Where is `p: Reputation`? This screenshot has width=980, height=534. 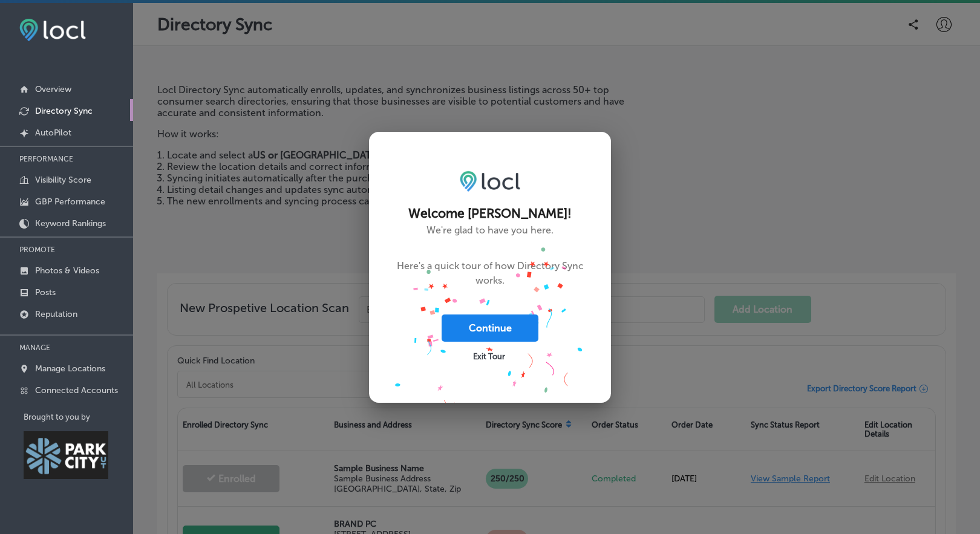 p: Reputation is located at coordinates (56, 314).